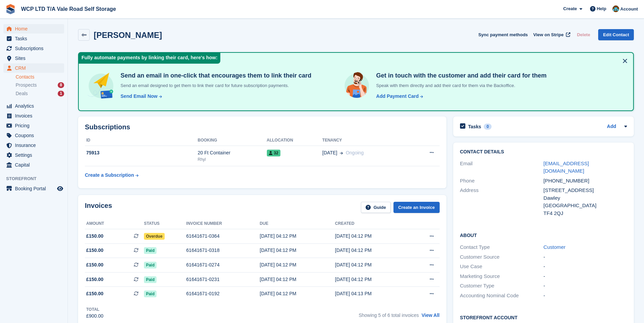 The height and width of the screenshot is (323, 644). I want to click on img: stora-icon-8386f47178a22dfd0bd8f6a31ec36ba5ce8667c1dd55bd0f319d3a0aa187defe.svg, so click(11, 9).